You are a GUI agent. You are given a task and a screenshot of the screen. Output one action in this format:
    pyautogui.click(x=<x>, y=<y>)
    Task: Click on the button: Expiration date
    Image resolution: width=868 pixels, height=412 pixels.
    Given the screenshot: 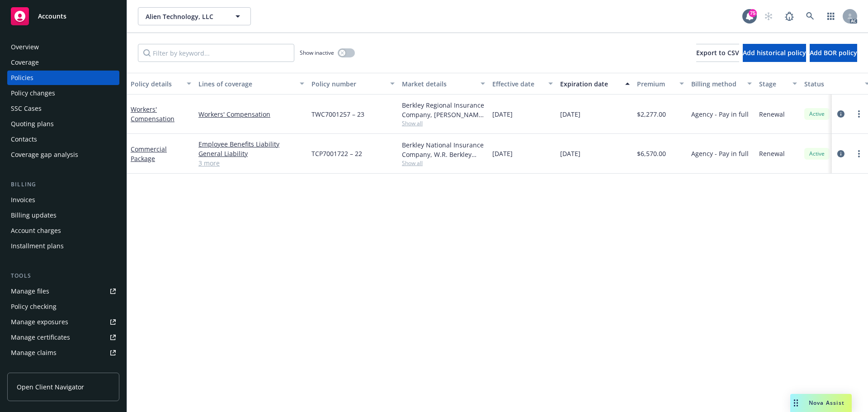 What is the action you would take?
    pyautogui.click(x=595, y=84)
    